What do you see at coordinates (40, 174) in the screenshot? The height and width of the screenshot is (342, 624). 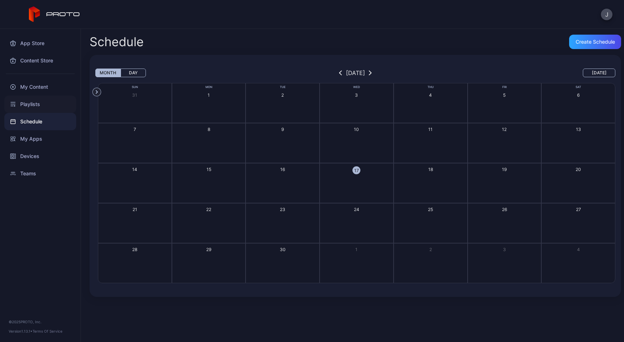 I see `div: Teams` at bounding box center [40, 174].